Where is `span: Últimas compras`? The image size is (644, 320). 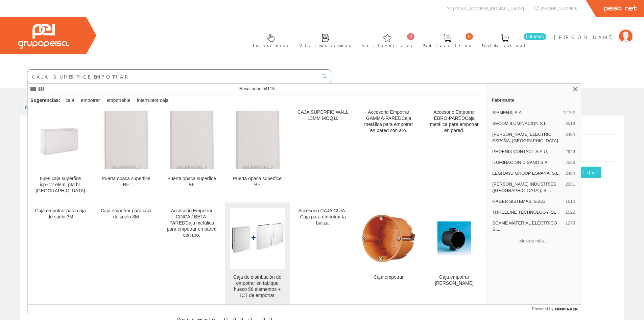 span: Últimas compras is located at coordinates (325, 45).